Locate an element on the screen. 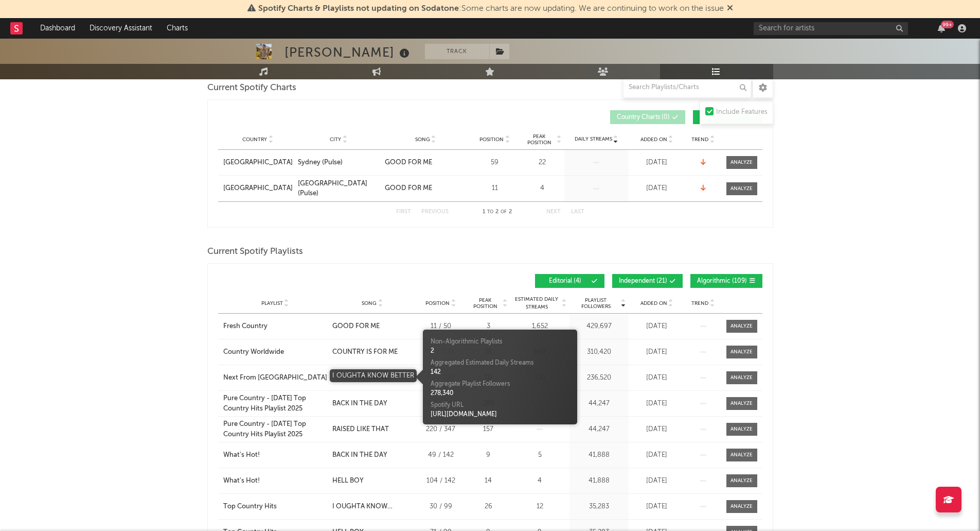 The image size is (980, 531). div: Aggregate Playlist Followers is located at coordinates (500, 385).